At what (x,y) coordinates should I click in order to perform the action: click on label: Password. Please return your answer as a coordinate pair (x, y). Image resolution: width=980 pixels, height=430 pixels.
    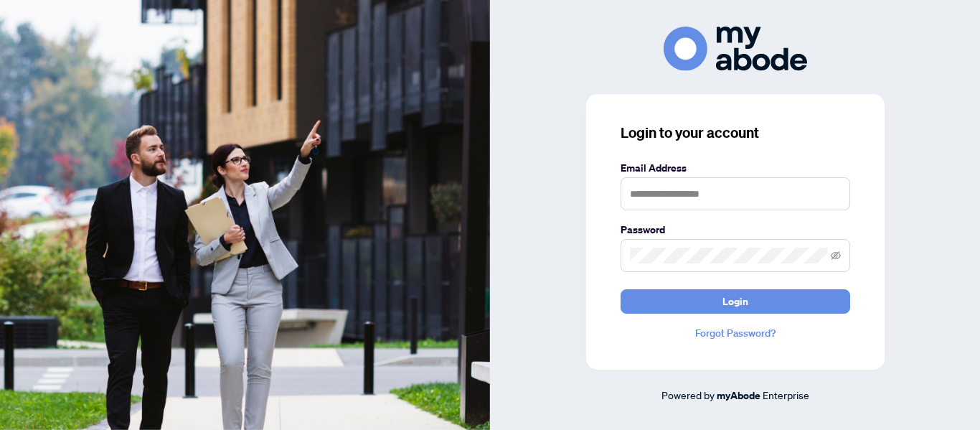
    Looking at the image, I should click on (735, 230).